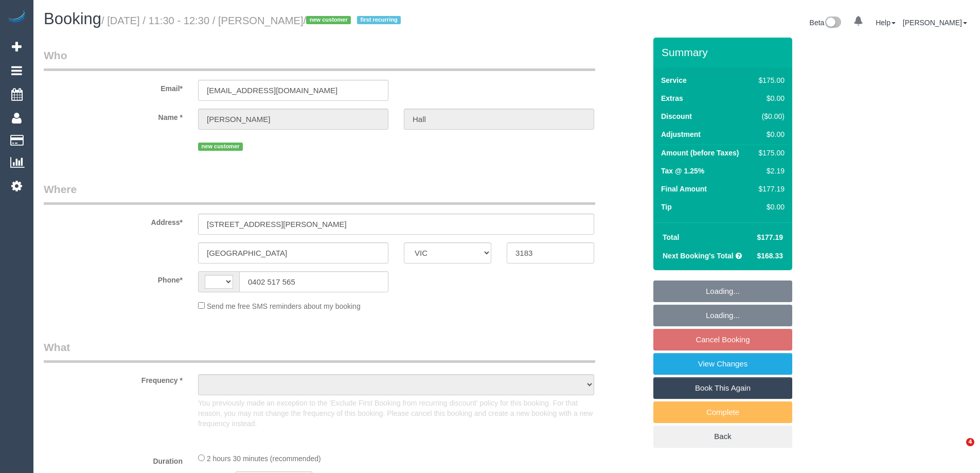  I want to click on label: Extras, so click(672, 98).